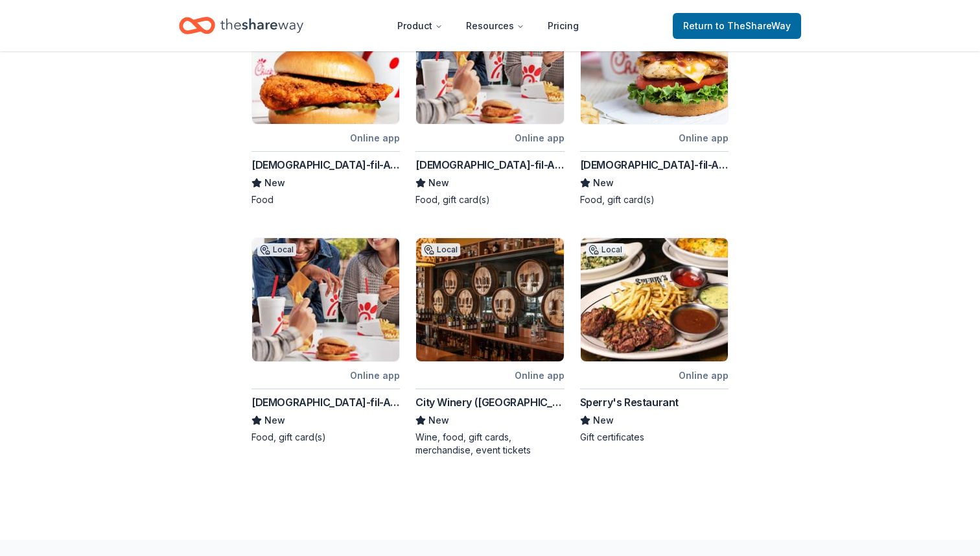 The width and height of the screenshot is (980, 556). Describe the element at coordinates (654, 437) in the screenshot. I see `div: Gift certificates` at that location.